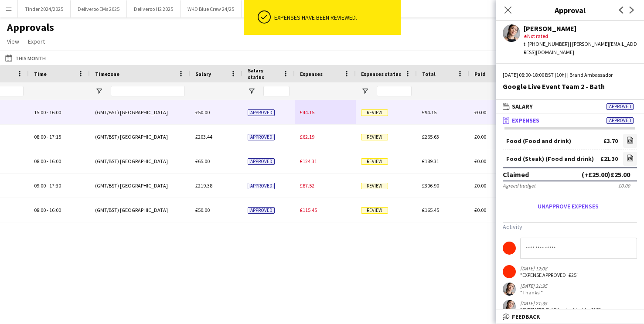 The width and height of the screenshot is (644, 324). What do you see at coordinates (610, 158) in the screenshot?
I see `div: £21.30` at bounding box center [610, 158].